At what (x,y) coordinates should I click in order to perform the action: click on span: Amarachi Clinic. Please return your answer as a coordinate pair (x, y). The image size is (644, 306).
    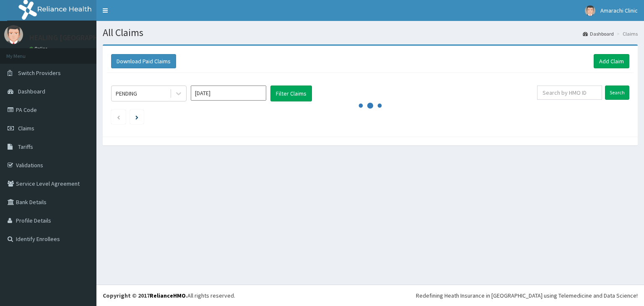
    Looking at the image, I should click on (619, 11).